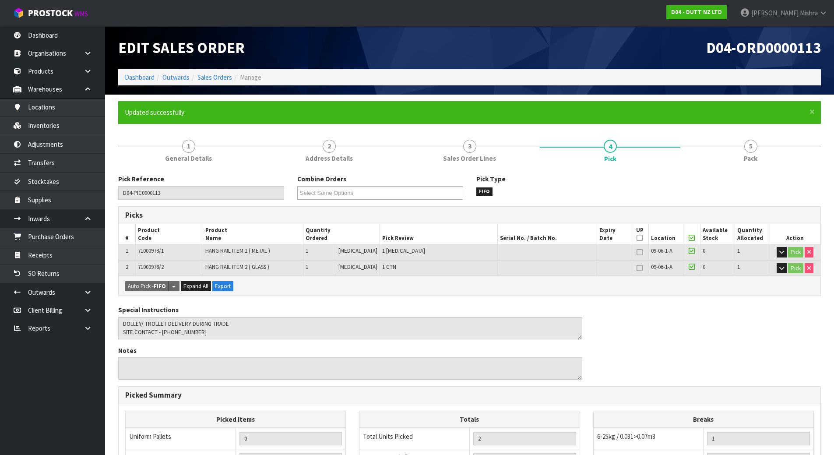 The image size is (834, 455). Describe the element at coordinates (389, 266) in the screenshot. I see `span: 1 CTN` at that location.